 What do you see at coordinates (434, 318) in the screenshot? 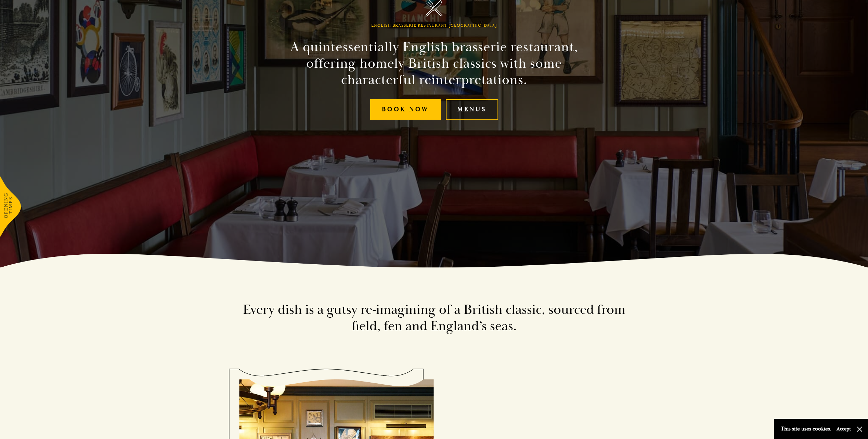
I see `h2: Every dish is a gutsy re-imagining of a British classic, sourced from field, fen and England’s seas.` at bounding box center [434, 318].